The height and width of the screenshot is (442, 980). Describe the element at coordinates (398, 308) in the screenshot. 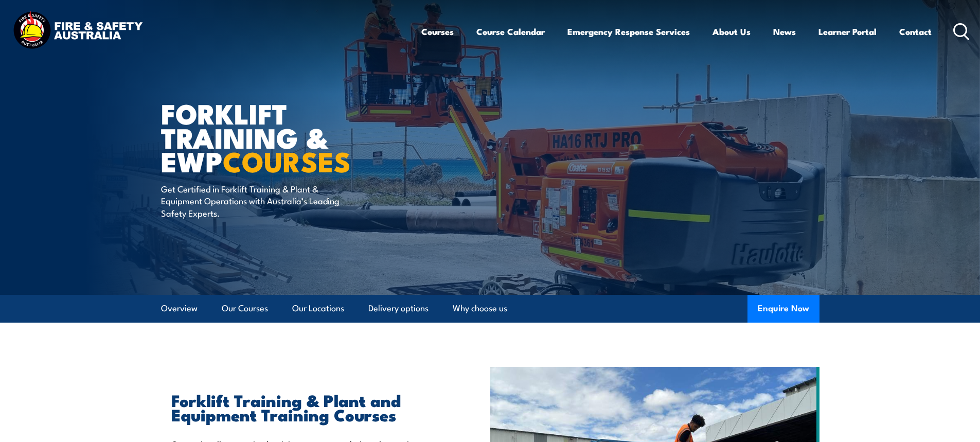

I see `a: Delivery options` at that location.